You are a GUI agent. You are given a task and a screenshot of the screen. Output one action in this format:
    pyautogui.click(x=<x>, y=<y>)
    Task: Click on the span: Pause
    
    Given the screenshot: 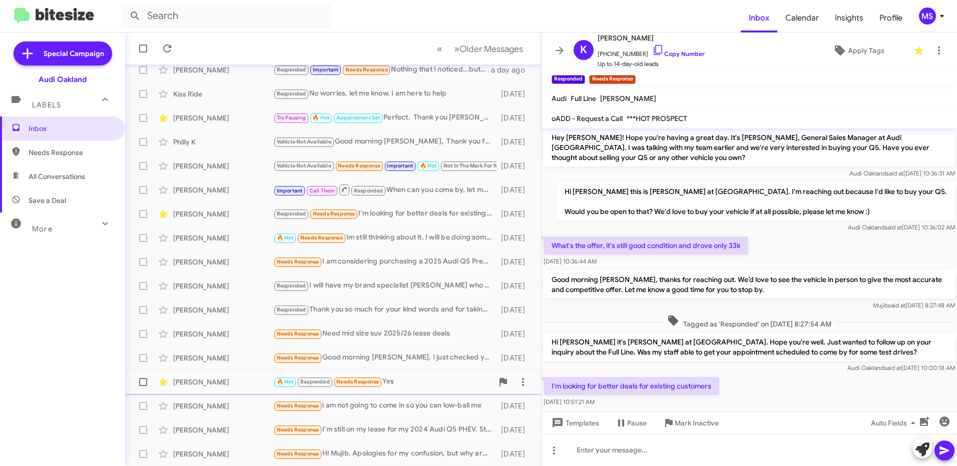 What is the action you would take?
    pyautogui.click(x=637, y=423)
    